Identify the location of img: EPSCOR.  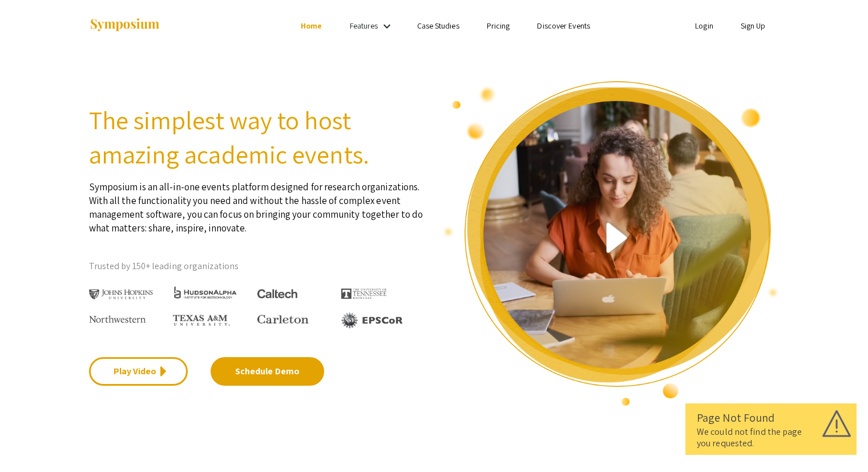
(373, 320).